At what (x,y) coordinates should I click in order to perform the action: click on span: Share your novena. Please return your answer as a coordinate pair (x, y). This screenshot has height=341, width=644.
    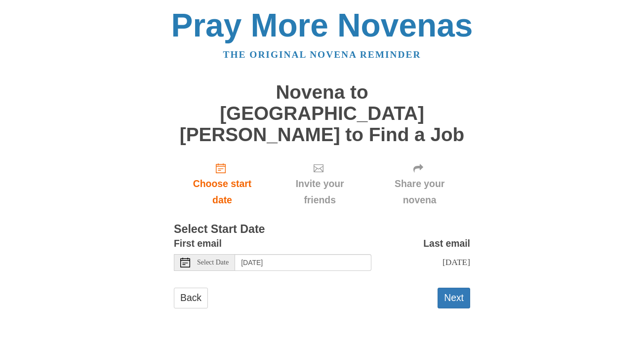
    Looking at the image, I should click on (419, 192).